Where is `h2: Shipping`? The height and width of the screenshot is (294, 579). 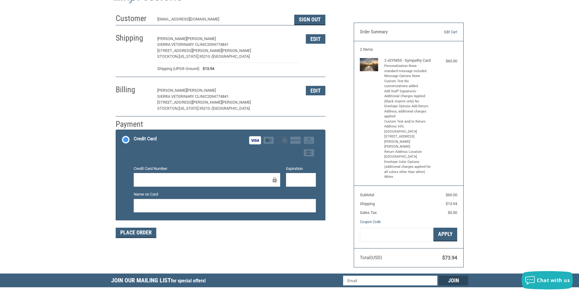
h2: Shipping is located at coordinates (133, 38).